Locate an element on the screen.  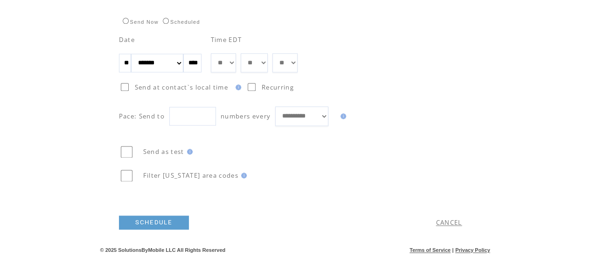
span: Send as test is located at coordinates (164, 152).